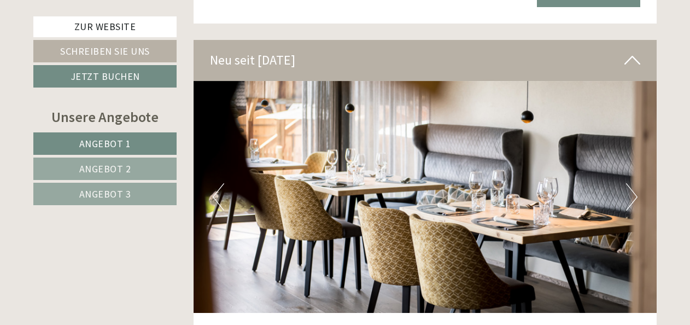 This screenshot has width=690, height=325. Describe the element at coordinates (105, 116) in the screenshot. I see `div: Unsere Angebote` at that location.